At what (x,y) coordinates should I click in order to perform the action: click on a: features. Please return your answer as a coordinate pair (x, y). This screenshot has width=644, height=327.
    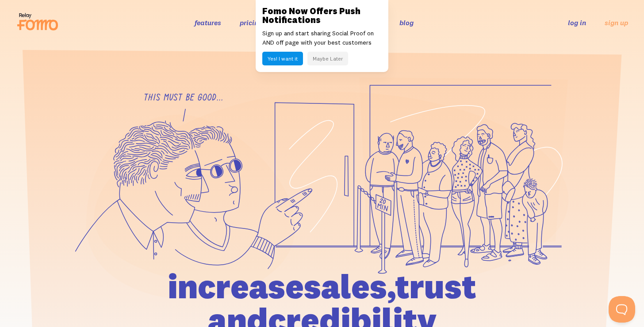
    Looking at the image, I should click on (208, 22).